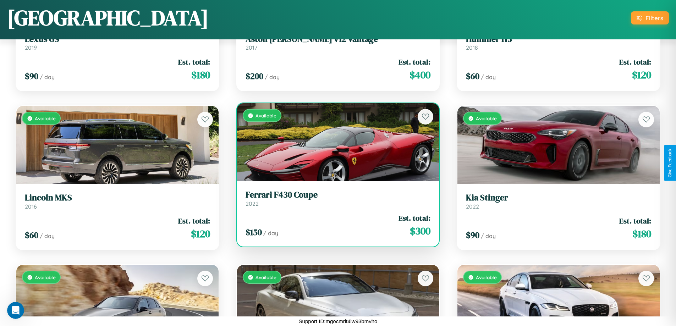 This screenshot has height=326, width=676. Describe the element at coordinates (472, 48) in the screenshot. I see `span: 2018` at that location.